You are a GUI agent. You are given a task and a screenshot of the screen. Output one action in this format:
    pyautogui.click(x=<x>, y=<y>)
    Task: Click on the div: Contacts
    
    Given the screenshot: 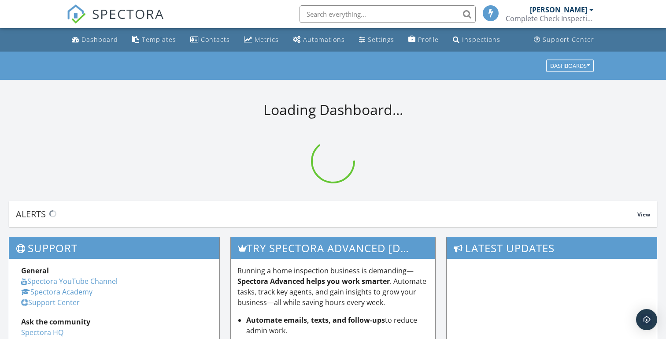 What is the action you would take?
    pyautogui.click(x=216, y=39)
    